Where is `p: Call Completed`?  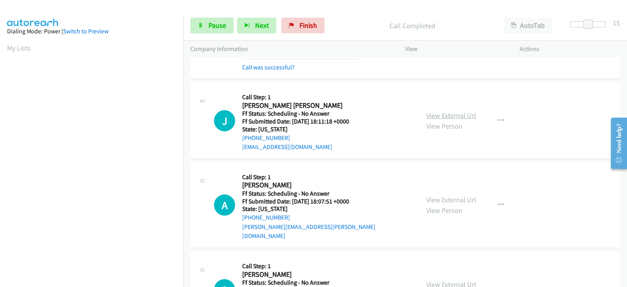 p: Call Completed is located at coordinates (412, 25).